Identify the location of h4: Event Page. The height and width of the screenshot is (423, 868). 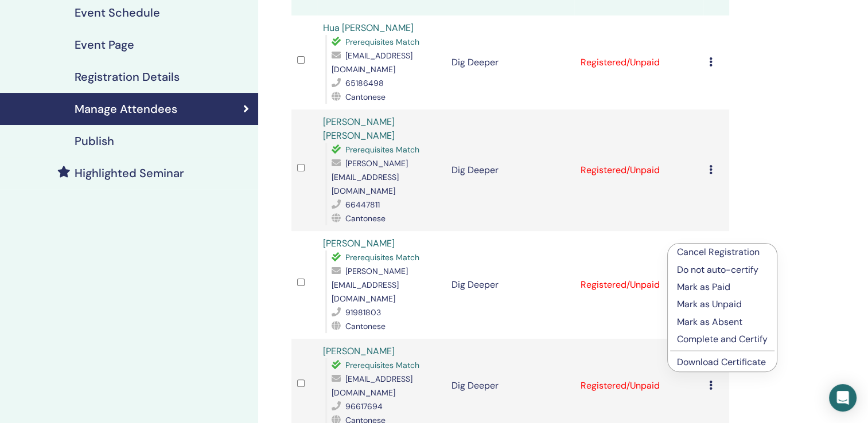
(105, 45).